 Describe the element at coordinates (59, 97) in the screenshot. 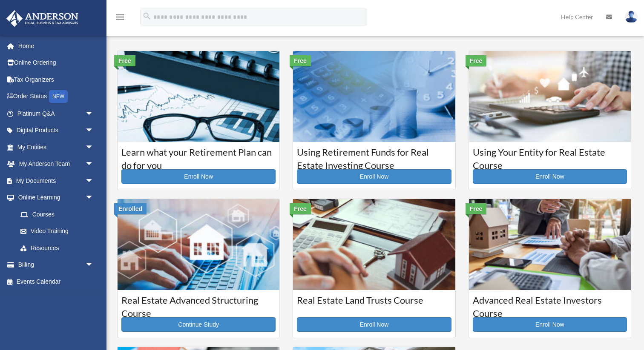

I see `div: NEW` at that location.